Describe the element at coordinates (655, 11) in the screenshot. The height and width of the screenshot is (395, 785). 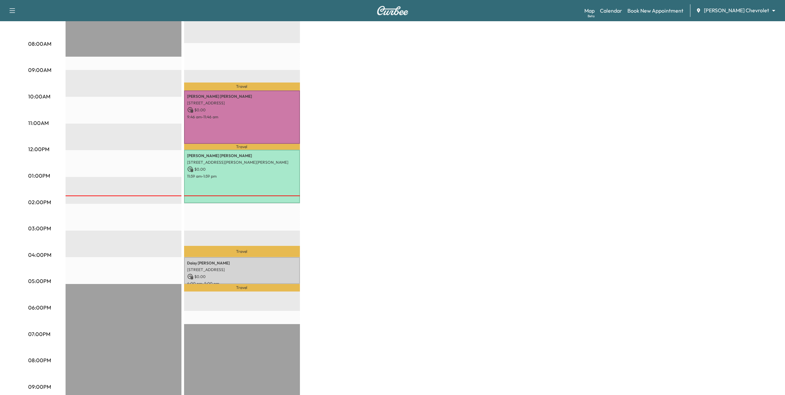
I see `a: Book New Appointment` at that location.